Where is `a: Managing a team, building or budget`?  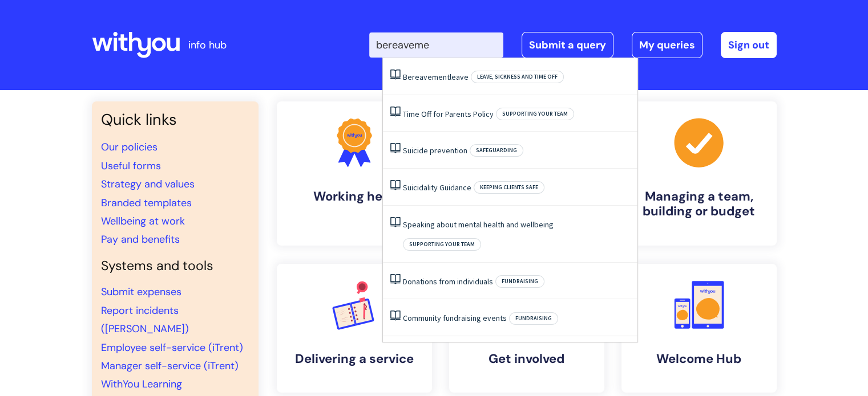
a: Managing a team, building or budget is located at coordinates (699, 173).